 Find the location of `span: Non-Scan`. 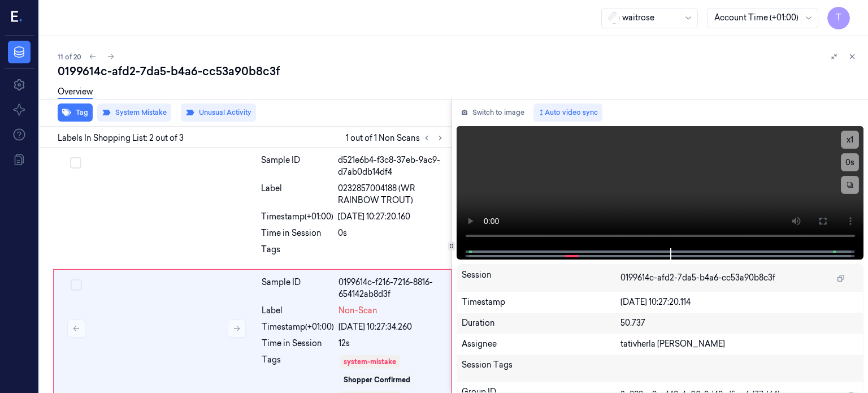

span: Non-Scan is located at coordinates (357, 311).